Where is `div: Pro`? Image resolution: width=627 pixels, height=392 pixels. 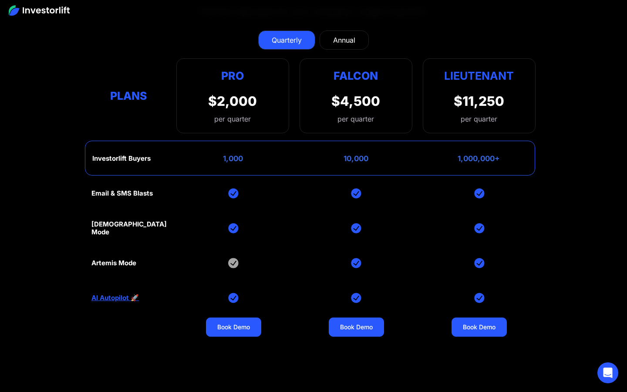 div: Pro is located at coordinates (233, 76).